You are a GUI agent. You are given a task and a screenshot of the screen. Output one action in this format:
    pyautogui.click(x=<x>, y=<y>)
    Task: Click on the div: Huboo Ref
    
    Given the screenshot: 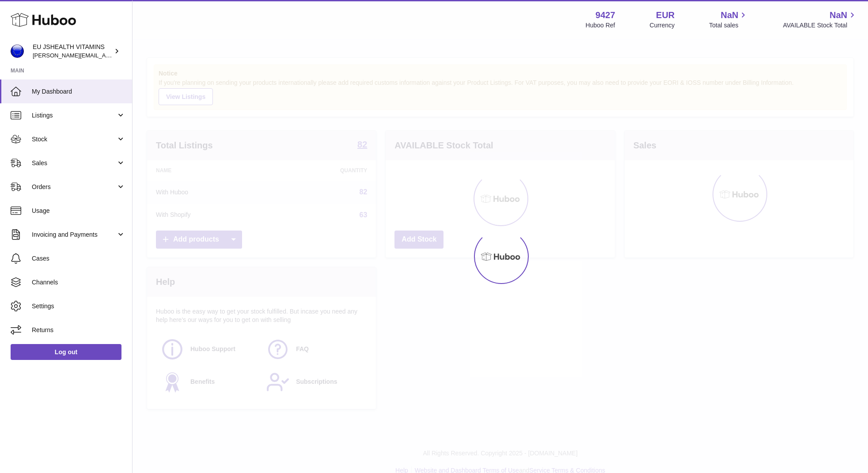 What is the action you would take?
    pyautogui.click(x=600, y=25)
    